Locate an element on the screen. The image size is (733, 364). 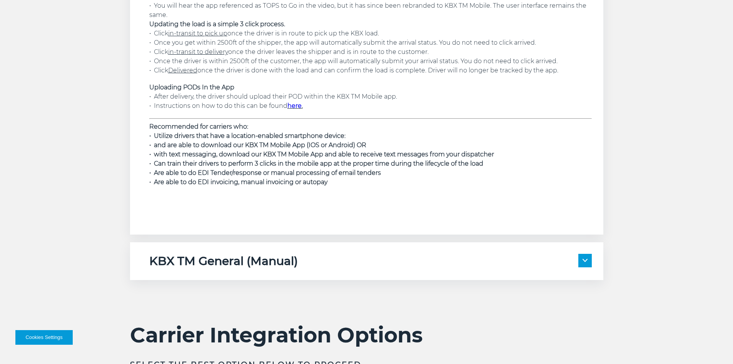
img: arrow is located at coordinates (585, 260).